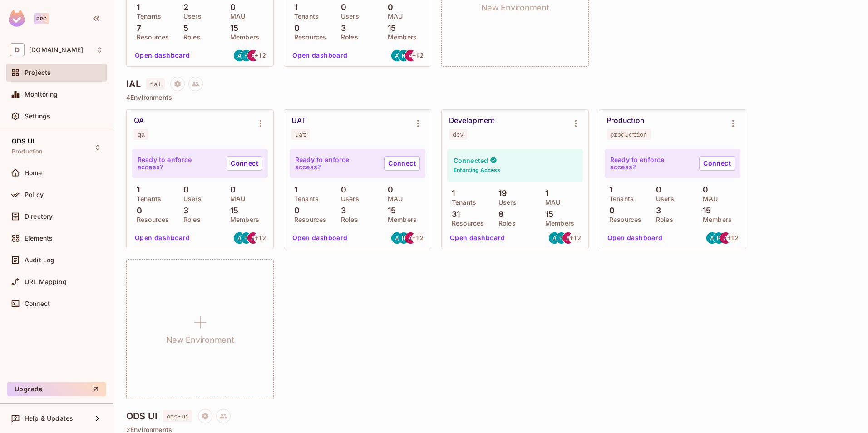 The width and height of the screenshot is (868, 433). What do you see at coordinates (471, 160) in the screenshot?
I see `h4: Connected` at bounding box center [471, 160].